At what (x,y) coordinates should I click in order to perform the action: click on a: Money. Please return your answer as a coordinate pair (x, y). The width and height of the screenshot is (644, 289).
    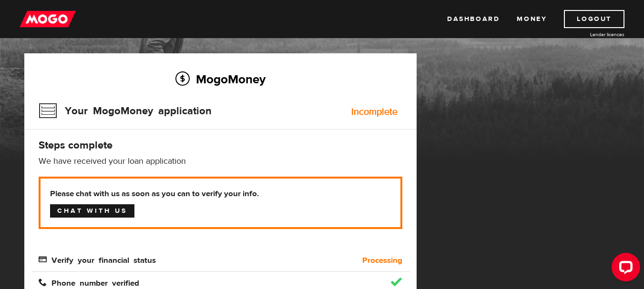
    Looking at the image, I should click on (532, 19).